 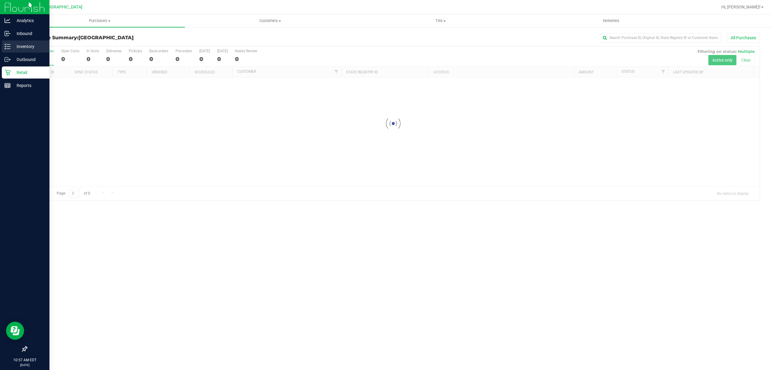 I want to click on p: Reports, so click(x=29, y=85).